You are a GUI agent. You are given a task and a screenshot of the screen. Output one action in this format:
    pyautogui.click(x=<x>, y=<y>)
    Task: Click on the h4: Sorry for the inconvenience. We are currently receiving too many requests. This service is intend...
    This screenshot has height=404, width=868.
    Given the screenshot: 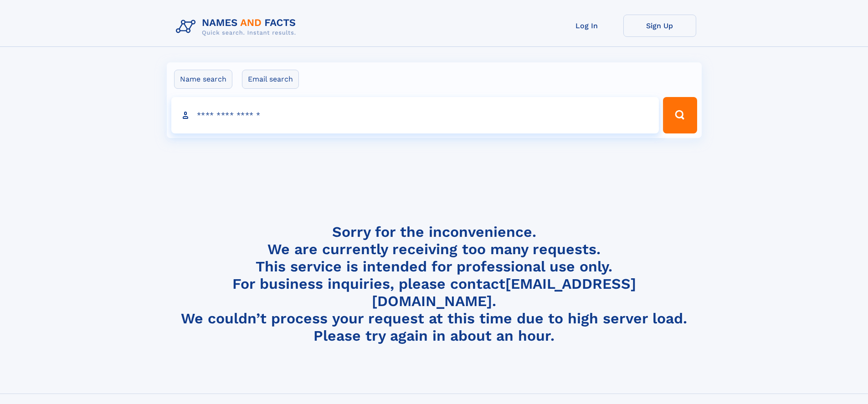 What is the action you would take?
    pyautogui.click(x=434, y=284)
    